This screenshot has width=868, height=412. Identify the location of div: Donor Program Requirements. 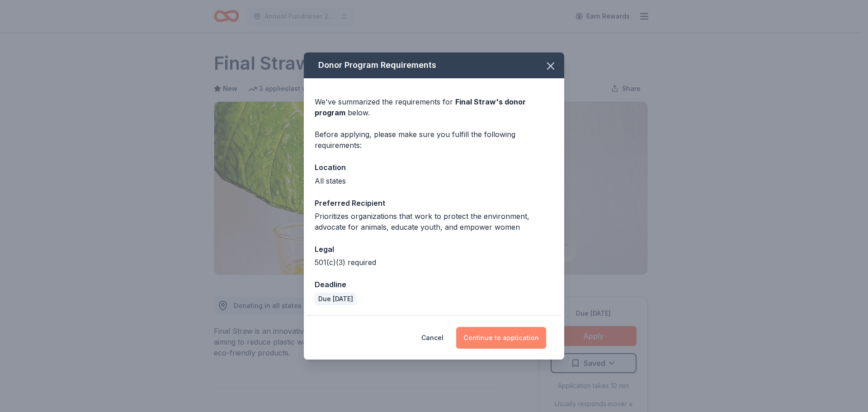
(434, 65).